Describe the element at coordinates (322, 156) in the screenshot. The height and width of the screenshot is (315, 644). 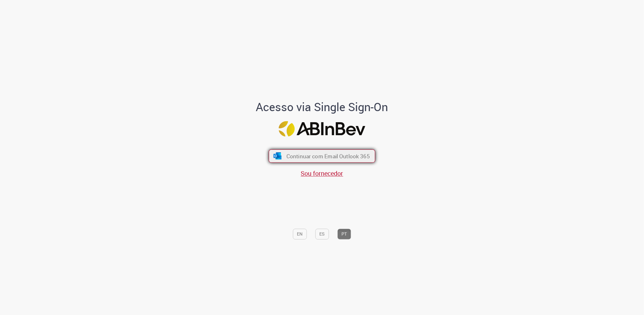
I see `button: ícone Azure/Microsoft 360 Continuar com Email Outlook 365` at that location.